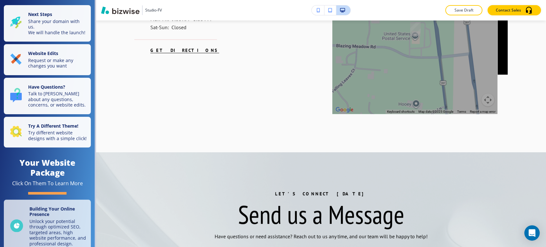 The height and width of the screenshot is (247, 546). I want to click on strong: Try A Different Theme!, so click(53, 126).